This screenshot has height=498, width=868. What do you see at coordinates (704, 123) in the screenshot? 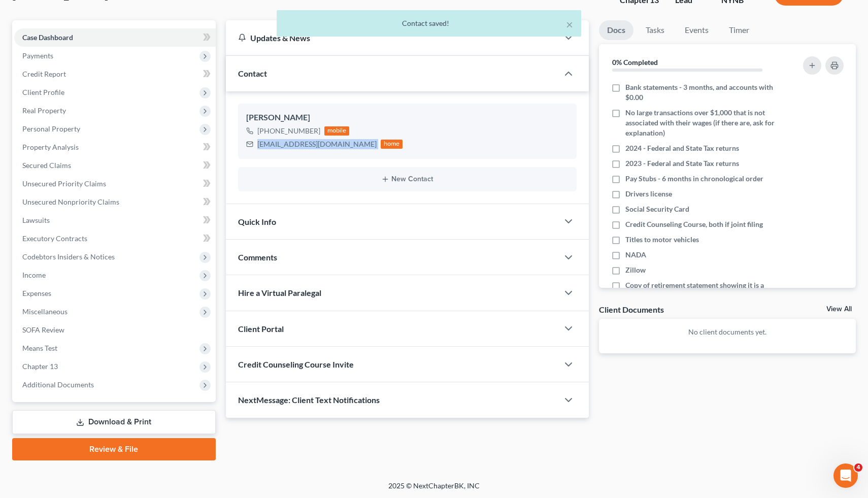
I see `span: No large transactions over $1,000 that is not associated with their wages (if there are, ask for ...` at bounding box center [704, 123].